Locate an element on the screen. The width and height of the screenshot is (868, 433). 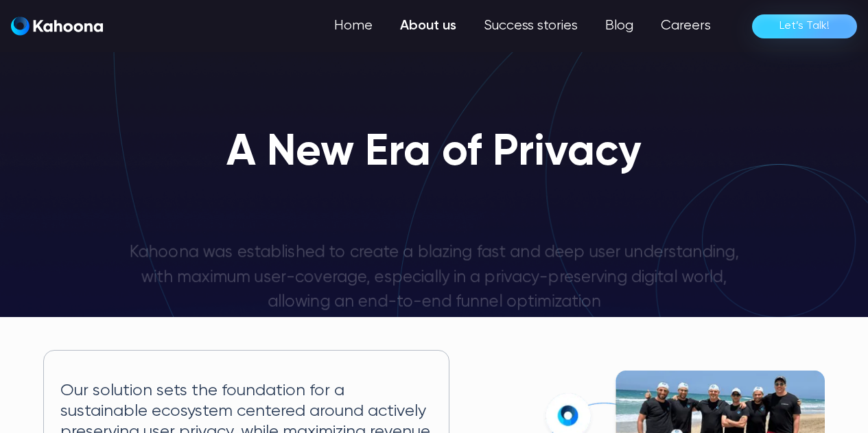
a: Success stories is located at coordinates (530, 26).